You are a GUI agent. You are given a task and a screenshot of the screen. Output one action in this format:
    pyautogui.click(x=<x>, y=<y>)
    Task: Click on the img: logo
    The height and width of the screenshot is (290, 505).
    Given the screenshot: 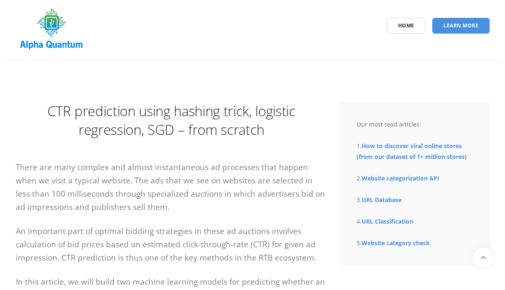 What is the action you would take?
    pyautogui.click(x=52, y=29)
    